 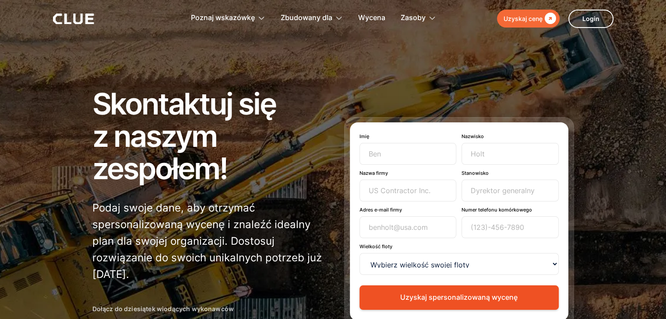 What do you see at coordinates (184, 104) in the screenshot?
I see `font: Skontaktuj się` at bounding box center [184, 104].